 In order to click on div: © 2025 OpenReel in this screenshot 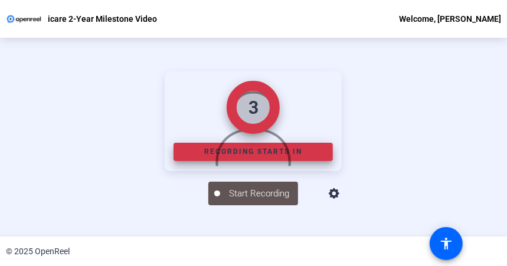, I will do `click(38, 251)`.